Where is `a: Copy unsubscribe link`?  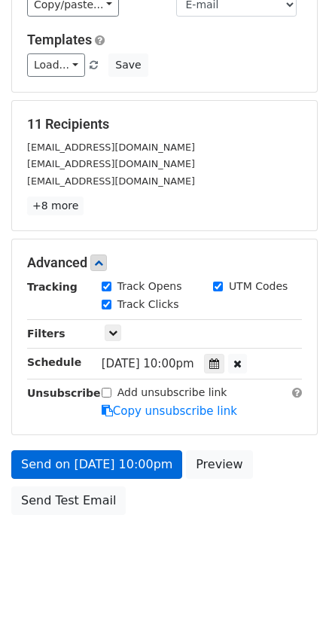 a: Copy unsubscribe link is located at coordinates (169, 411).